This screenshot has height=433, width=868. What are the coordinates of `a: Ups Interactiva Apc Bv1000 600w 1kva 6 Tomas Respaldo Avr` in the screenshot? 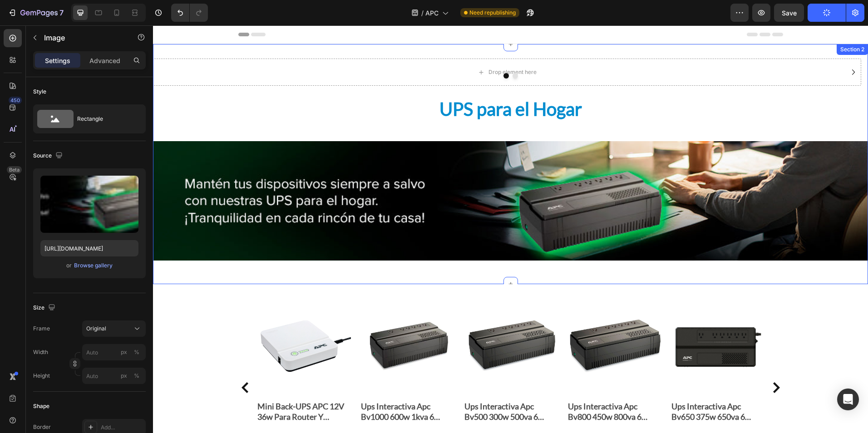 It's located at (254, 320).